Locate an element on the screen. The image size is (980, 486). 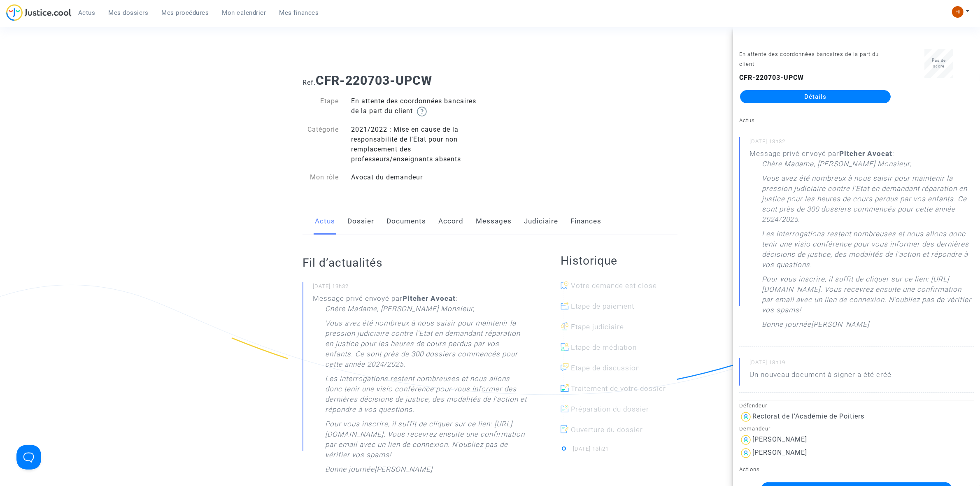
img: jc-logo.svg is located at coordinates (38, 13).